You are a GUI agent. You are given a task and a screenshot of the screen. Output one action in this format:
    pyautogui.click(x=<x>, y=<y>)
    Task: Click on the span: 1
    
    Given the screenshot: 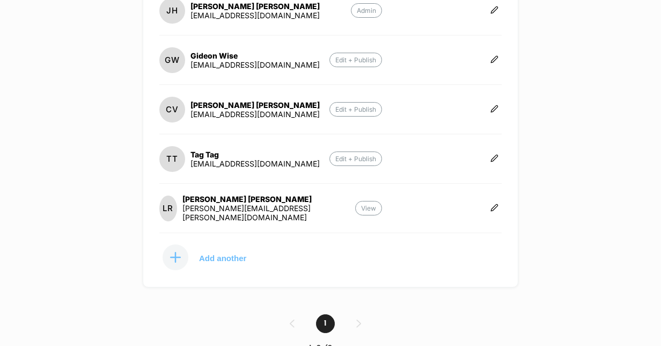 What is the action you would take?
    pyautogui.click(x=325, y=323)
    